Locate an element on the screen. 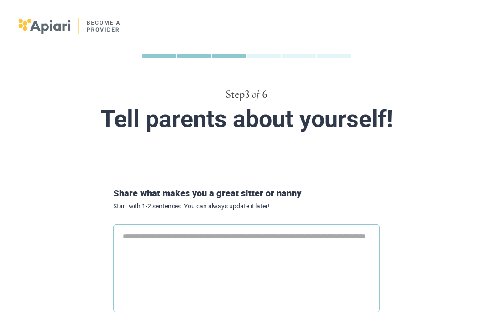 Image resolution: width=493 pixels, height=323 pixels. div: Tell parents about yourself! is located at coordinates (247, 119).